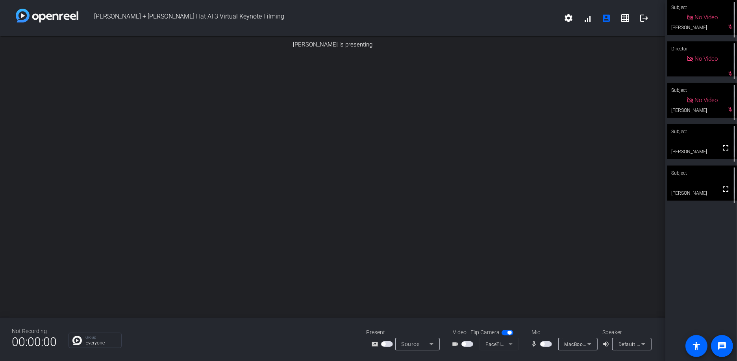 This screenshot has width=737, height=361. What do you see at coordinates (34, 331) in the screenshot?
I see `div: Not Recording` at bounding box center [34, 331].